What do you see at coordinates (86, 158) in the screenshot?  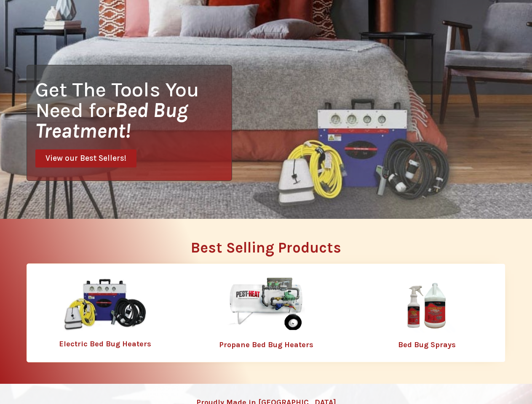 I see `span: View our Best Sellers!` at bounding box center [86, 158].